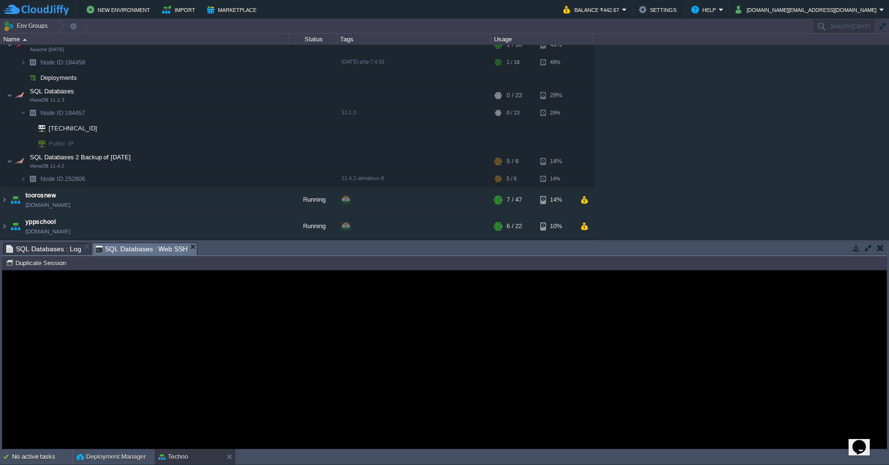 The image size is (889, 465). Describe the element at coordinates (515, 200) in the screenshot. I see `div: 7 / 47` at that location.